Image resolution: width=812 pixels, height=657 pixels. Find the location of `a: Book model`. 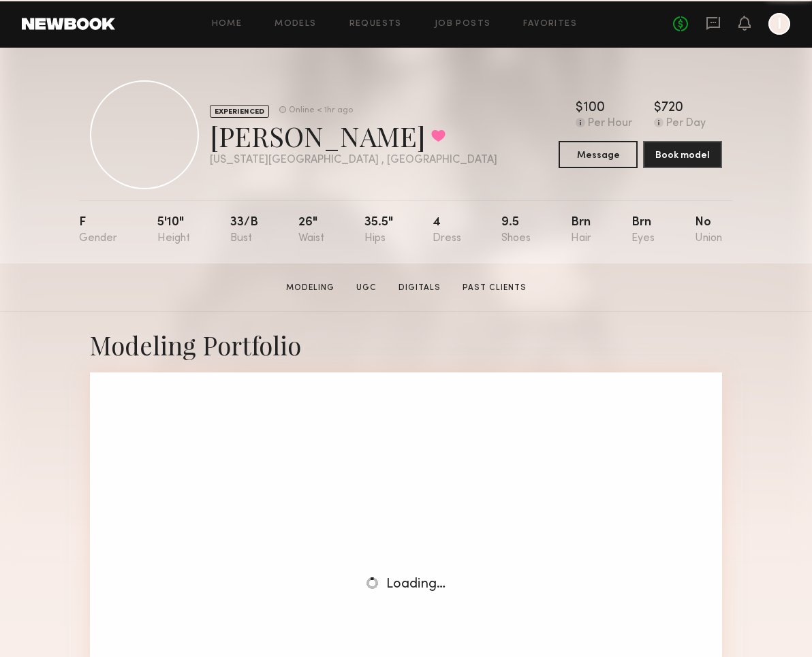

a: Book model is located at coordinates (683, 155).